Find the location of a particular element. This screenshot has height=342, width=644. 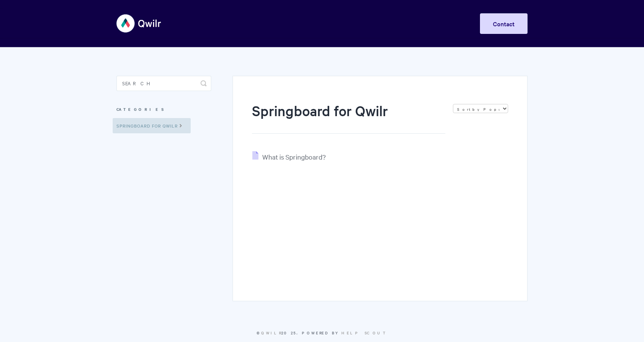

a: Qwilr is located at coordinates (271, 332).